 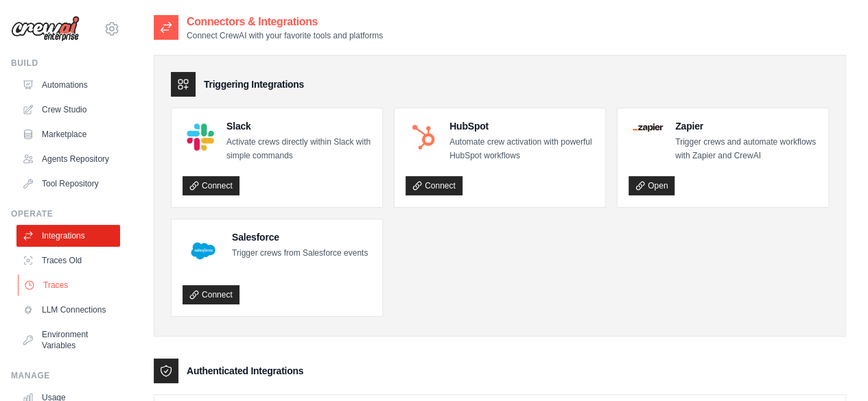 What do you see at coordinates (299, 149) in the screenshot?
I see `p: Activate crews directly within Slack with simple commands` at bounding box center [299, 149].